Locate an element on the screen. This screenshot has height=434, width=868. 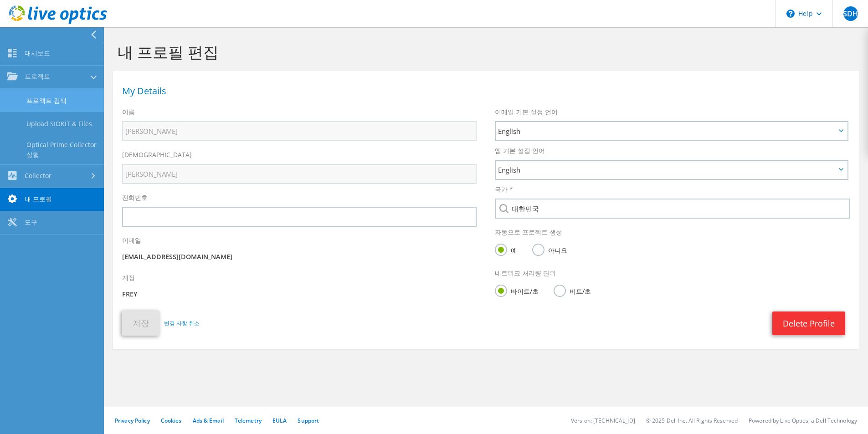
a: Delete Profile is located at coordinates (809, 323).